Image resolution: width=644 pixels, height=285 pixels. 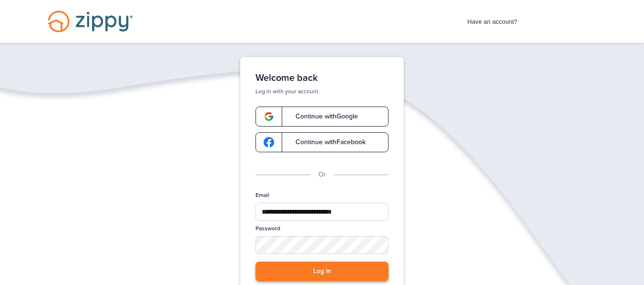 What do you see at coordinates (322, 78) in the screenshot?
I see `h1: Welcome back` at bounding box center [322, 78].